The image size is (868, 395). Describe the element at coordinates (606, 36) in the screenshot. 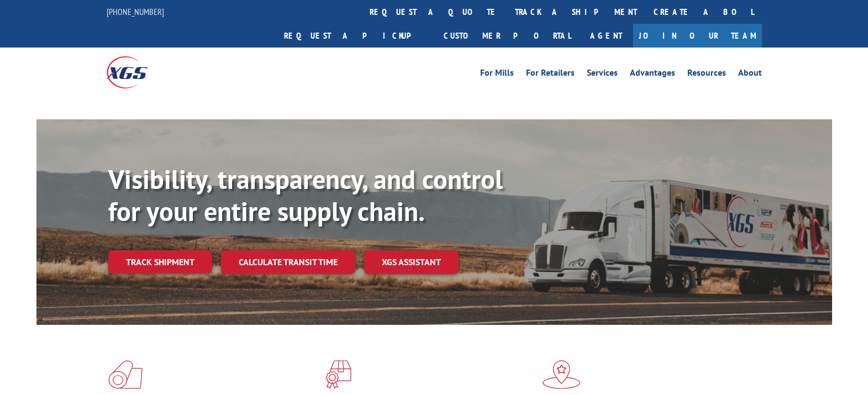

I see `a: Agent` at that location.